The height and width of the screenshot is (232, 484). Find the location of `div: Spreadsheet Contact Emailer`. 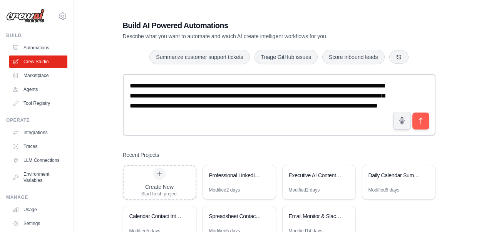

div: Spreadsheet Contact Emailer is located at coordinates (235, 216).